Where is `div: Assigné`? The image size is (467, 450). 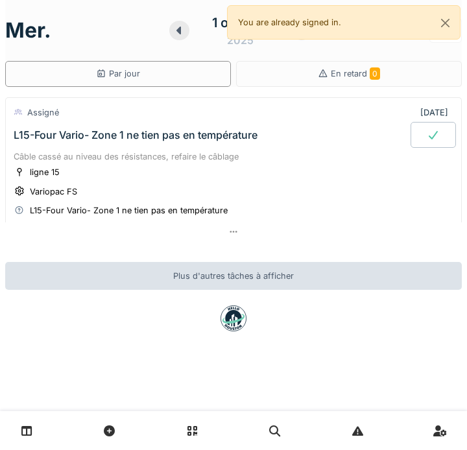 div: Assigné is located at coordinates (43, 112).